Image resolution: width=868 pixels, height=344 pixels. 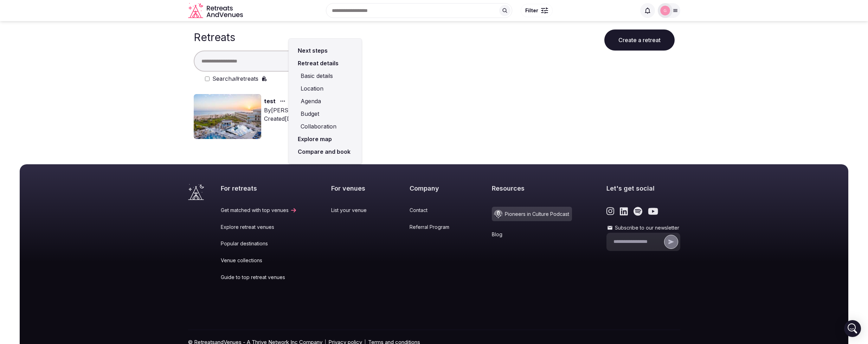 What do you see at coordinates (531, 214) in the screenshot?
I see `a: Pioneers in Culture Podcast` at bounding box center [531, 214].